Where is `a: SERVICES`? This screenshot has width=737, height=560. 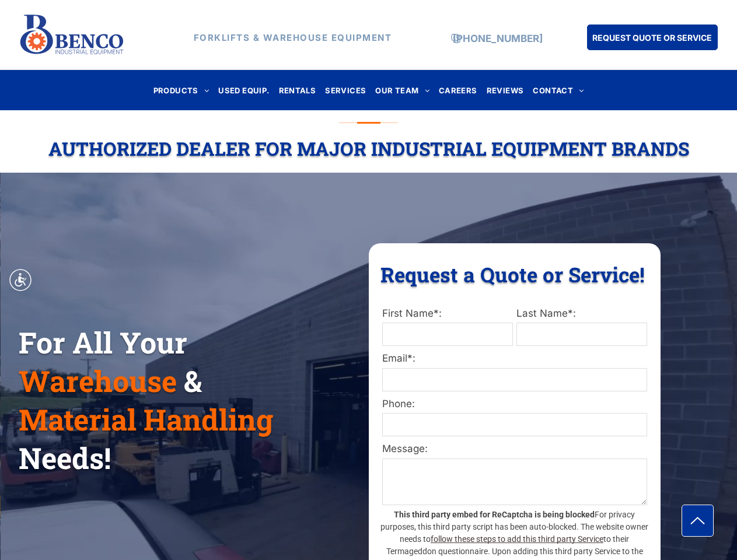 a: SERVICES is located at coordinates (345, 90).